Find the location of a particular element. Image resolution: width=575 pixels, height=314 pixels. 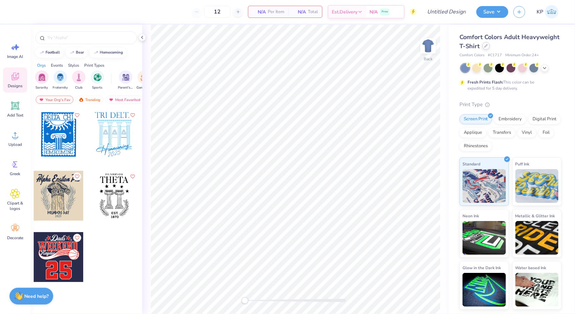

img: Back is located at coordinates (428, 46).